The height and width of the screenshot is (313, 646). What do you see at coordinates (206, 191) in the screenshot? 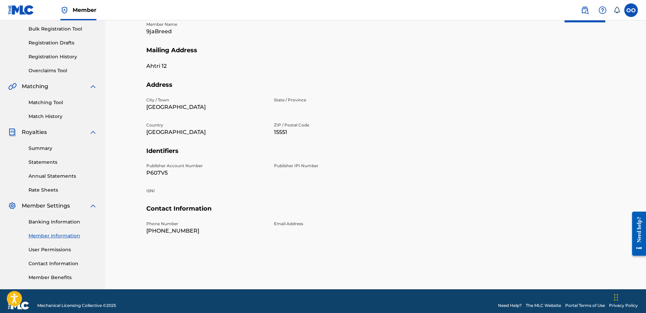
I see `p: ISNI` at bounding box center [206, 191].